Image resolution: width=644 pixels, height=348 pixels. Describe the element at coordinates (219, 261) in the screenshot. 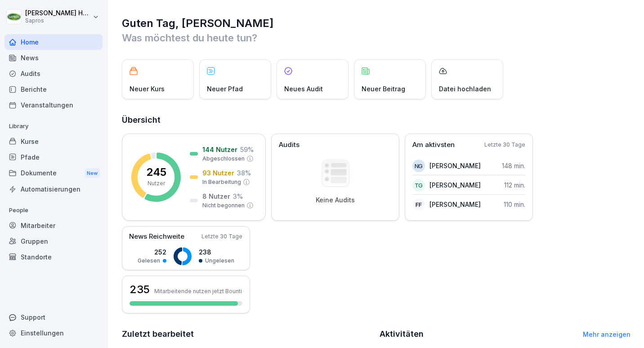

I see `p: Ungelesen` at that location.